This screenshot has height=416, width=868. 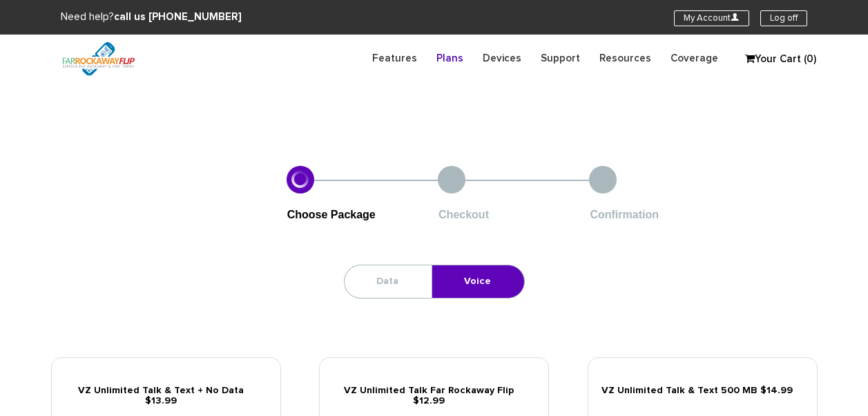 What do you see at coordinates (702, 390) in the screenshot?
I see `h5: VZ Unlimited Talk & Text 500 MB $14.99` at bounding box center [702, 390].